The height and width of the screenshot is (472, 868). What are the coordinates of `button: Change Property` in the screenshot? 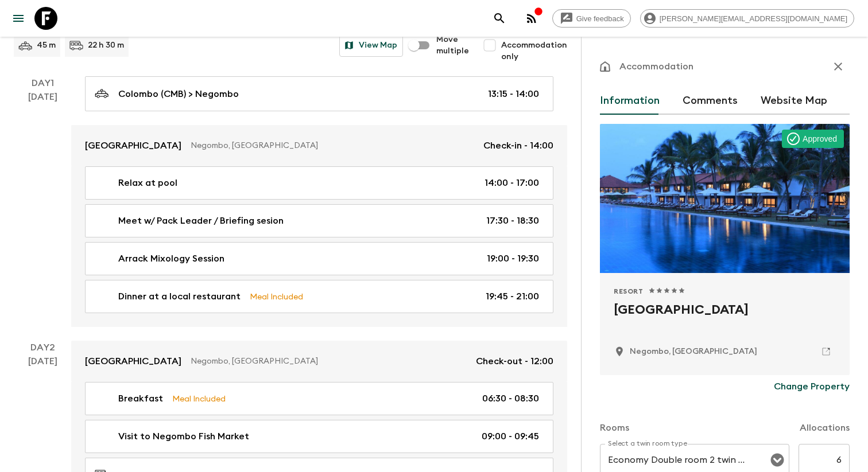 It's located at (812, 387).